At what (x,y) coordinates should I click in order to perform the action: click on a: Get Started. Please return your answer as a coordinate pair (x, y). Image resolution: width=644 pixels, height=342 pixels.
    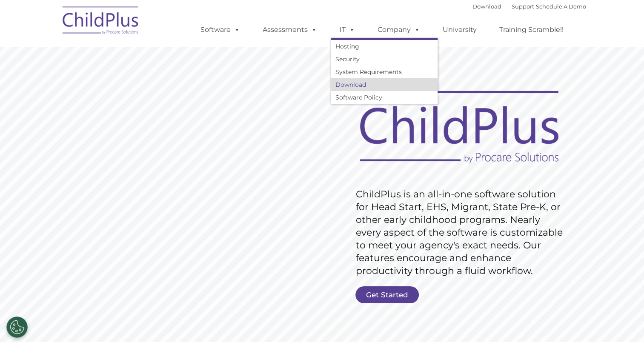
    Looking at the image, I should click on (387, 295).